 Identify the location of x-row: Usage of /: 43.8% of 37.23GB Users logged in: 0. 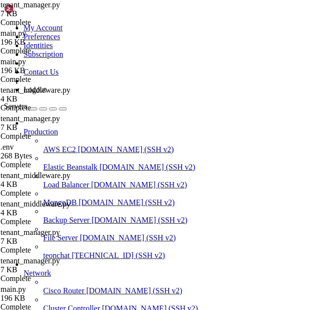
(160, 69).